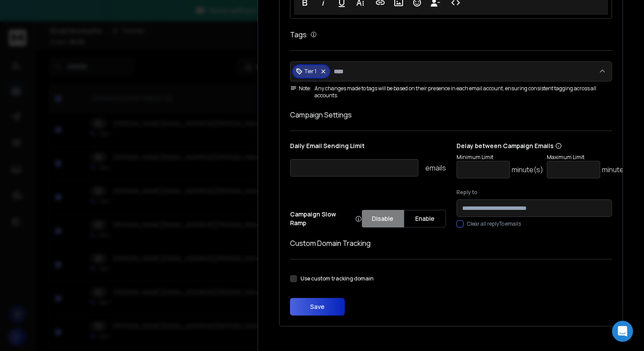  Describe the element at coordinates (425, 219) in the screenshot. I see `button: Enable` at that location.